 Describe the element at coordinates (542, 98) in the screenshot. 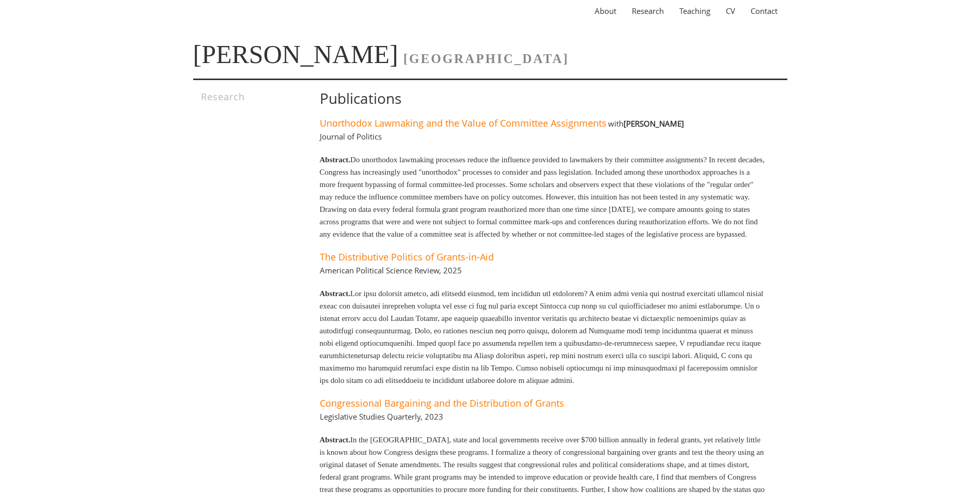

I see `h1: Publications` at that location.